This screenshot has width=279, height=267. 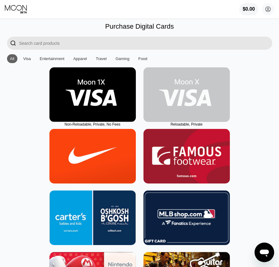 I want to click on div: Non-Reloadable, Private, No Fees, so click(x=92, y=124).